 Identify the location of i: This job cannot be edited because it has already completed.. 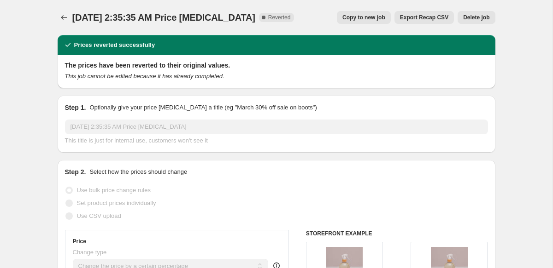
(145, 76).